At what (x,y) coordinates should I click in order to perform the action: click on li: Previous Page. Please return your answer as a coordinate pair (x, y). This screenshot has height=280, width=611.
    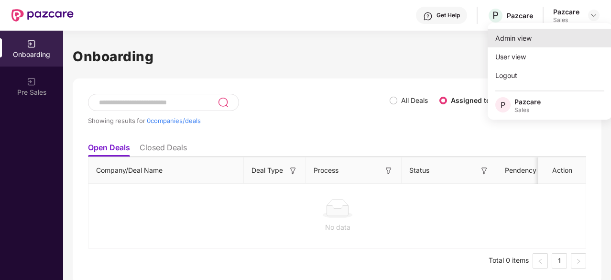
    Looking at the image, I should click on (540, 261).